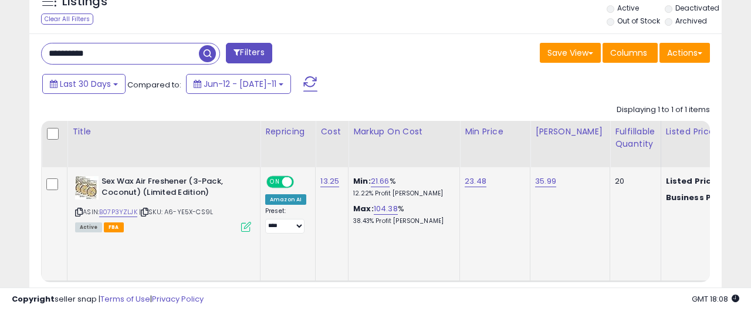  I want to click on div: 20, so click(633, 181).